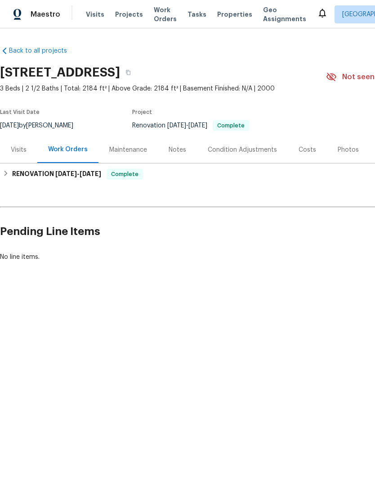  What do you see at coordinates (197, 14) in the screenshot?
I see `span: Tasks` at bounding box center [197, 14].